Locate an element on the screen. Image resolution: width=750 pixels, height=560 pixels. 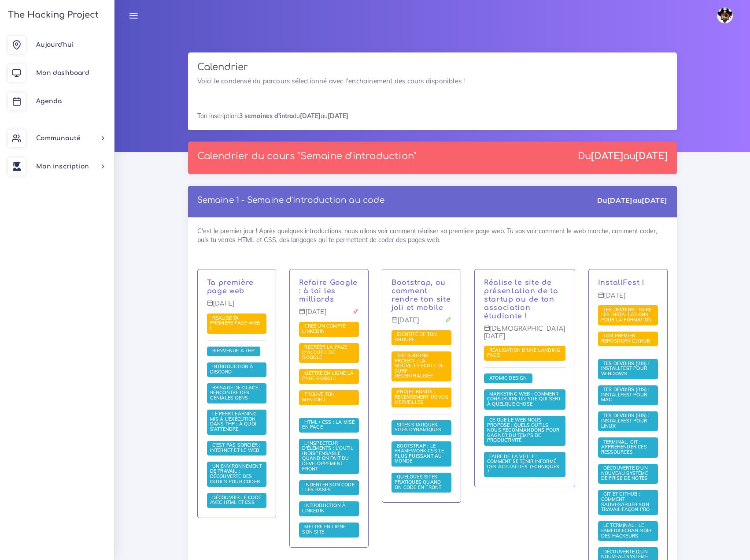
a: Tes devoirs (bis) : Installfest pour Windows is located at coordinates (625, 368).